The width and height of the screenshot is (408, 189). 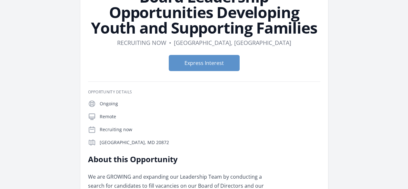 What do you see at coordinates (210, 103) in the screenshot?
I see `p: Ongoing` at bounding box center [210, 103].